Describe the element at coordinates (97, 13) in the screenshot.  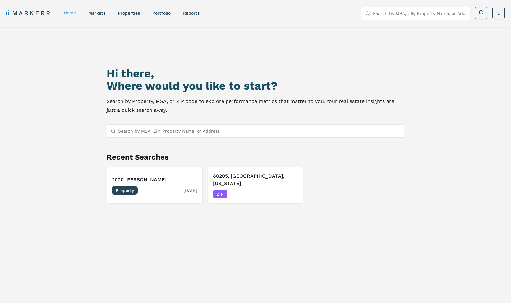
I see `a: markets` at that location.